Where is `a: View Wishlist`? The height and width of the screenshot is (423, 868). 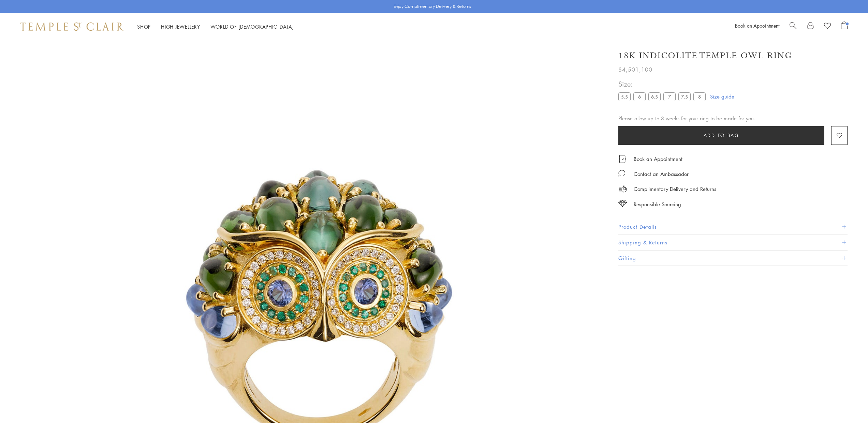
a: View Wishlist is located at coordinates (827, 27).